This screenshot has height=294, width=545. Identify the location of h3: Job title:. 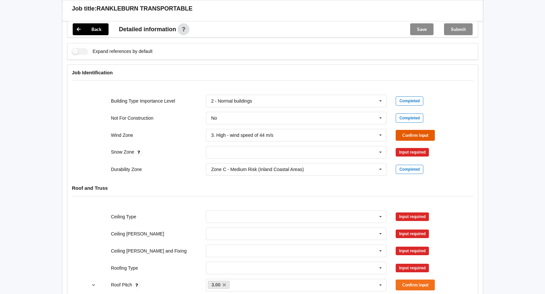
(84, 9).